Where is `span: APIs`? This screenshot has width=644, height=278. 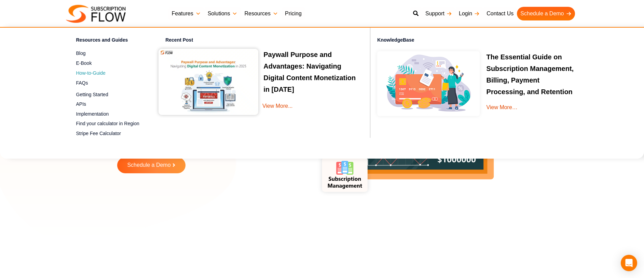
span: APIs is located at coordinates (81, 104).